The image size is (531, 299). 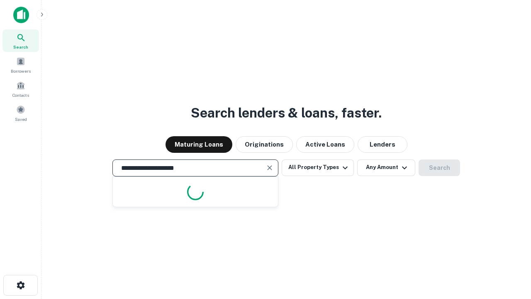 I want to click on div: Chat Widget, so click(x=510, y=226).